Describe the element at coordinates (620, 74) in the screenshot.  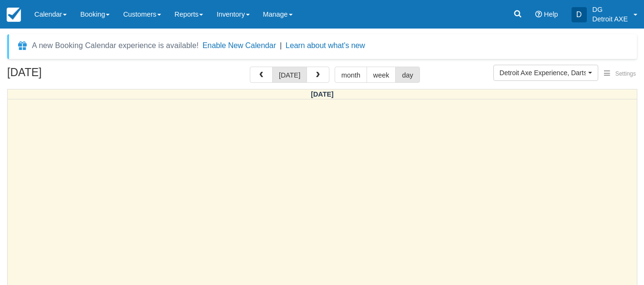
I see `button: Settings` at that location.